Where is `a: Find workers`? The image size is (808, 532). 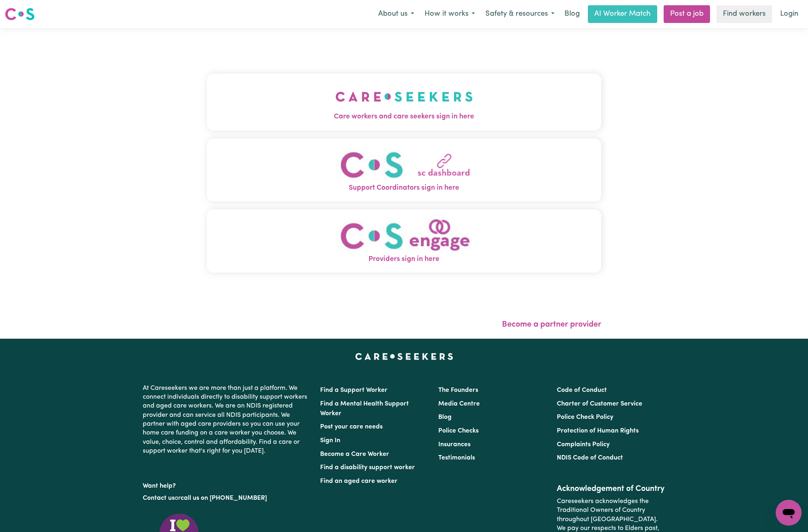
a: Find workers is located at coordinates (744, 14).